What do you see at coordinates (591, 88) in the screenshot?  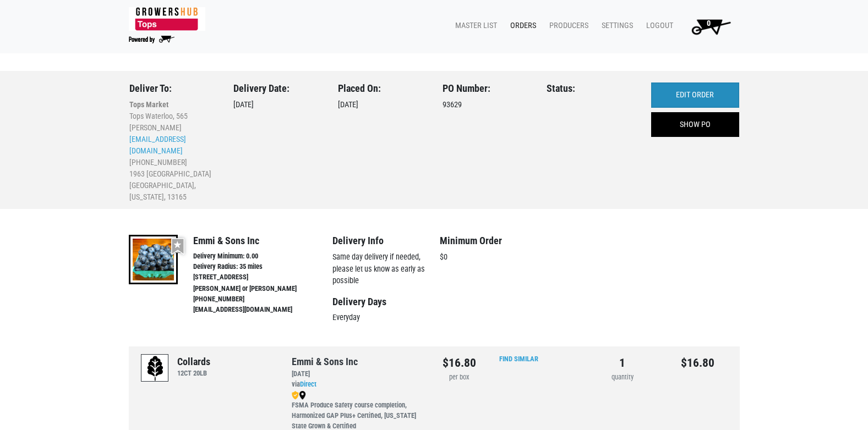 I see `h3: Status:` at bounding box center [591, 88].